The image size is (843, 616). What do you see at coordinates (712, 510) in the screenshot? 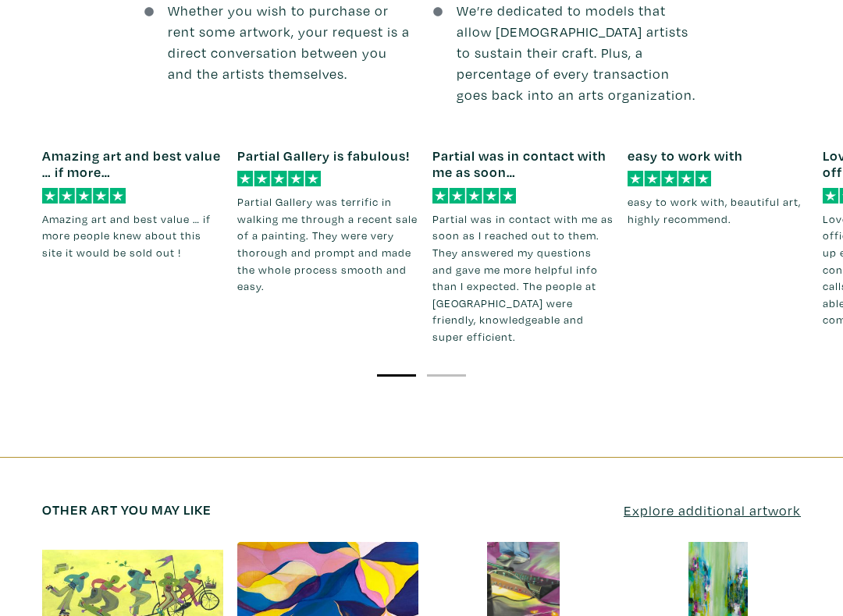
I see `u: Explore additional artwork` at bounding box center [712, 510].